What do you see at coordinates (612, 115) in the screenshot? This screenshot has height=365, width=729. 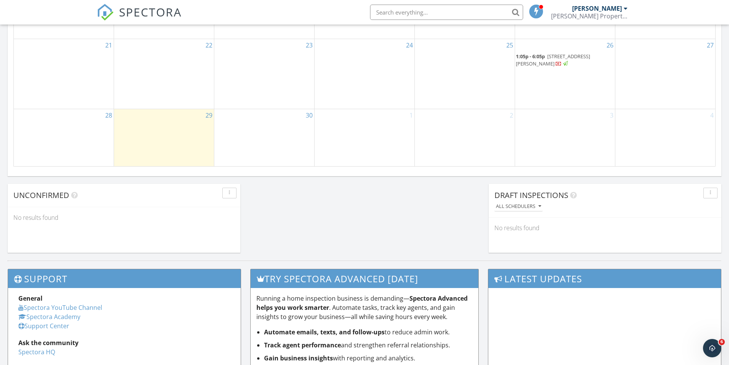 I see `a: Go to October 3, 2025` at bounding box center [612, 115].